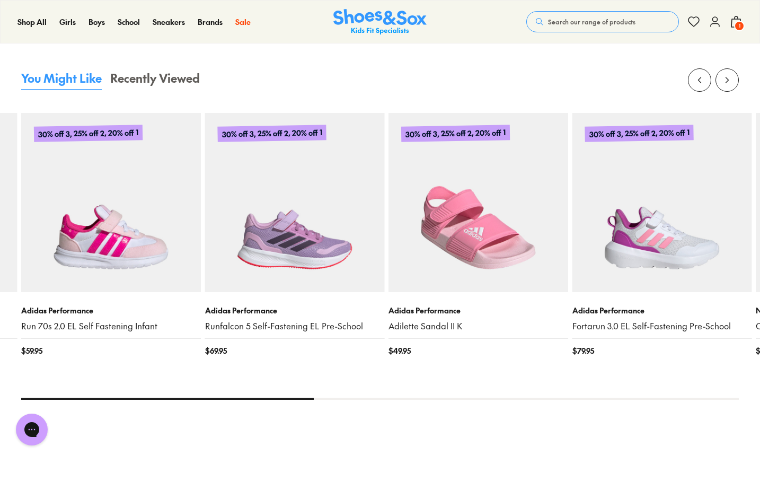 This screenshot has width=760, height=481. What do you see at coordinates (737, 22) in the screenshot?
I see `button: 1` at bounding box center [737, 22].